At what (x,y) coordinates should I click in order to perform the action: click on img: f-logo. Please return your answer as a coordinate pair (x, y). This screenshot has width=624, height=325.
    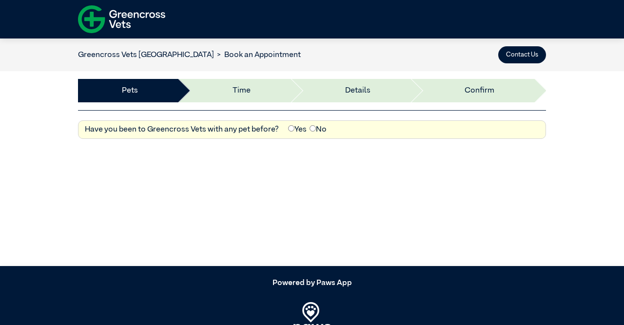
    Looking at the image, I should click on (121, 19).